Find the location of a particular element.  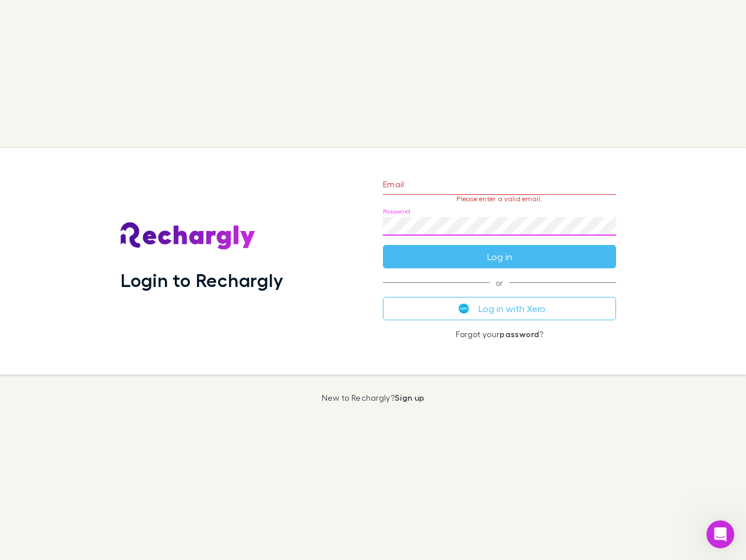

p: Forgot your ? is located at coordinates (500, 334).